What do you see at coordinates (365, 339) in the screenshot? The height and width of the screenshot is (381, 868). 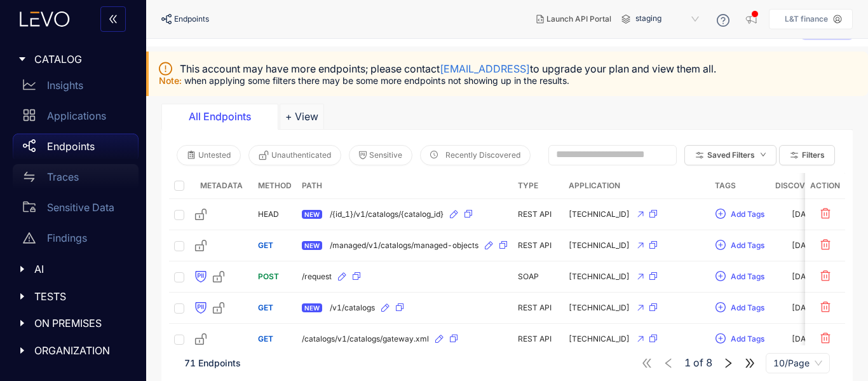 I see `span: /catalogs/v1/catalogs/gateway.xml` at bounding box center [365, 339].